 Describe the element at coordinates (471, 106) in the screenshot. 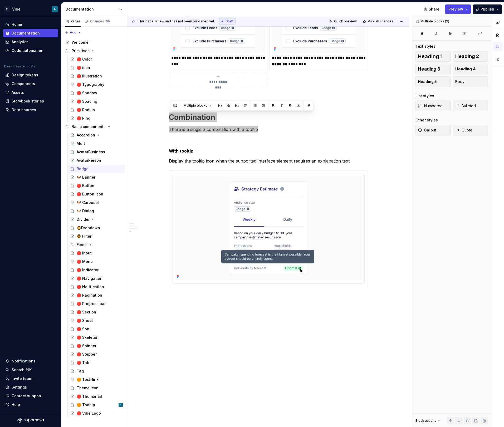

I see `button: Bulleted` at that location.